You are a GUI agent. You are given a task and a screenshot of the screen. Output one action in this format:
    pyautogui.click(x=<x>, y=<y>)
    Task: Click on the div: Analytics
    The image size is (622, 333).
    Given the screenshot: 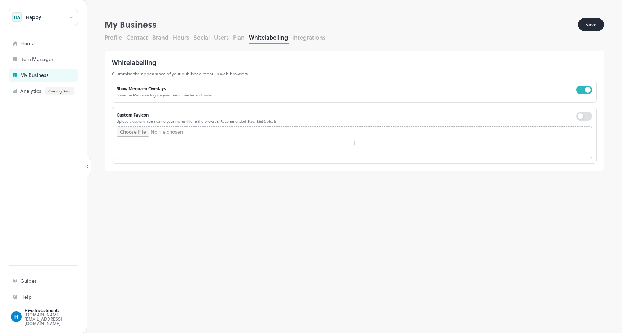 What is the action you would take?
    pyautogui.click(x=56, y=91)
    